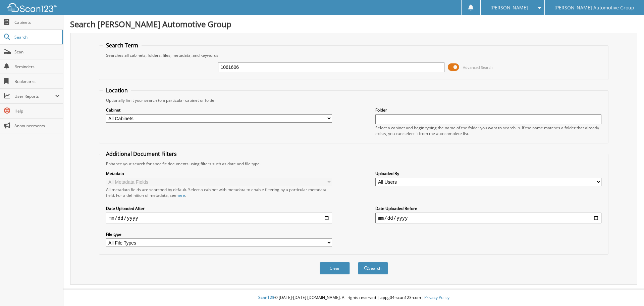 This screenshot has height=306, width=644. What do you see at coordinates (219, 218) in the screenshot?
I see `input: start` at bounding box center [219, 218].